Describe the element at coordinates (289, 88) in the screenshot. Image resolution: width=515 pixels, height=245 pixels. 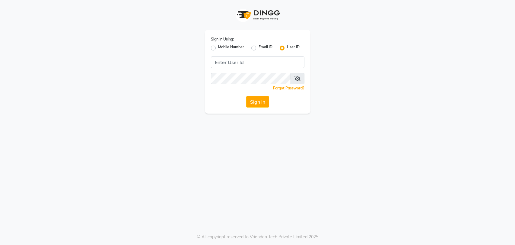
I see `a: Forgot Password?` at that location.